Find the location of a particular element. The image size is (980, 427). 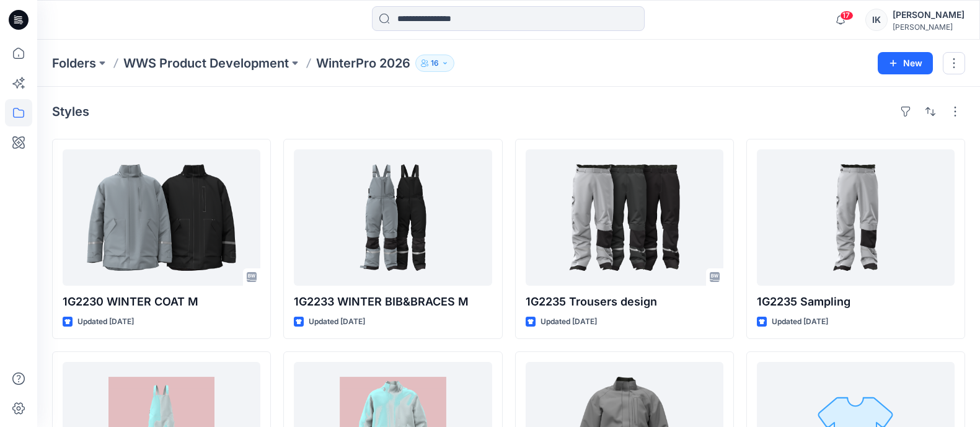

a: 1G2235 Trousers design is located at coordinates (624, 218).